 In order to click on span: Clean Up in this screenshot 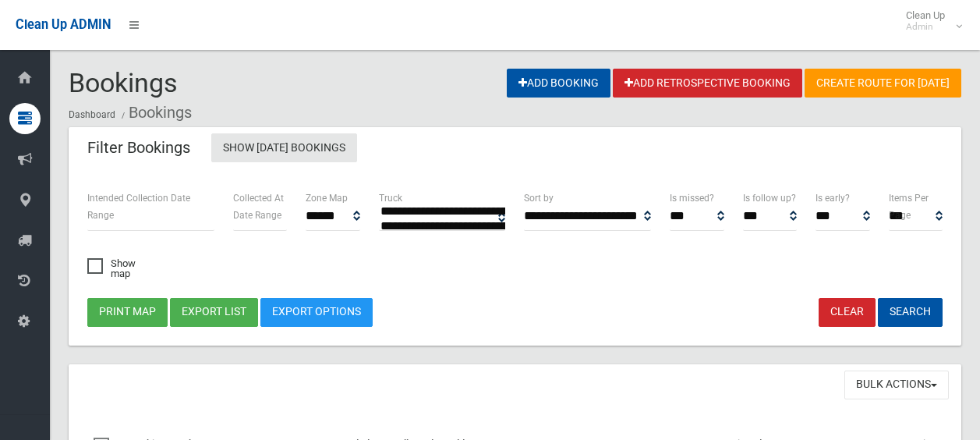, I will do `click(930, 21)`.